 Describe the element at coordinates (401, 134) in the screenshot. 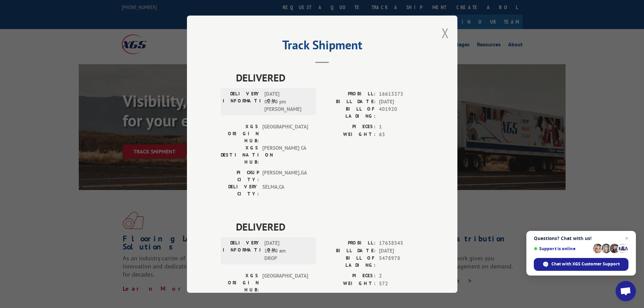

I see `span: 63` at that location.